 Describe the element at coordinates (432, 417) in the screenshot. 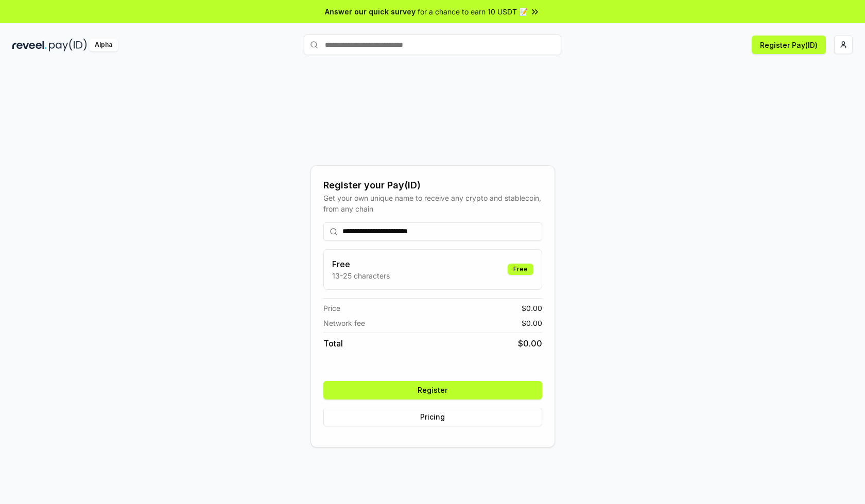

I see `button: Pricing` at that location.